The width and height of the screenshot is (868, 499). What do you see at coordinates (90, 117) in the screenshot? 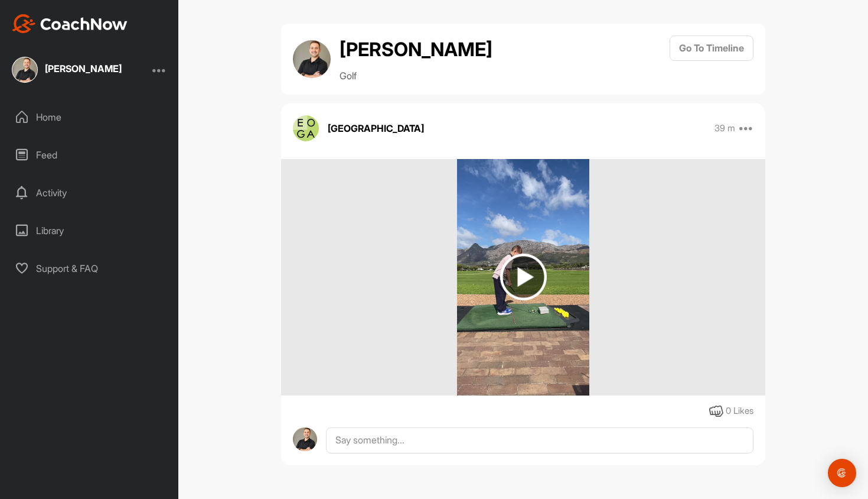
I see `div: Home` at bounding box center [90, 117].